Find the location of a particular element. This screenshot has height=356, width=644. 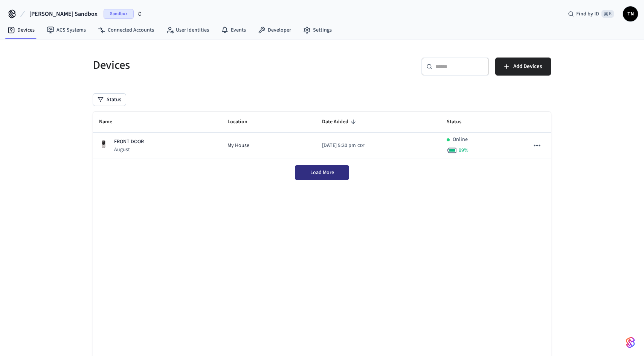

span: Date Added is located at coordinates (340, 121).